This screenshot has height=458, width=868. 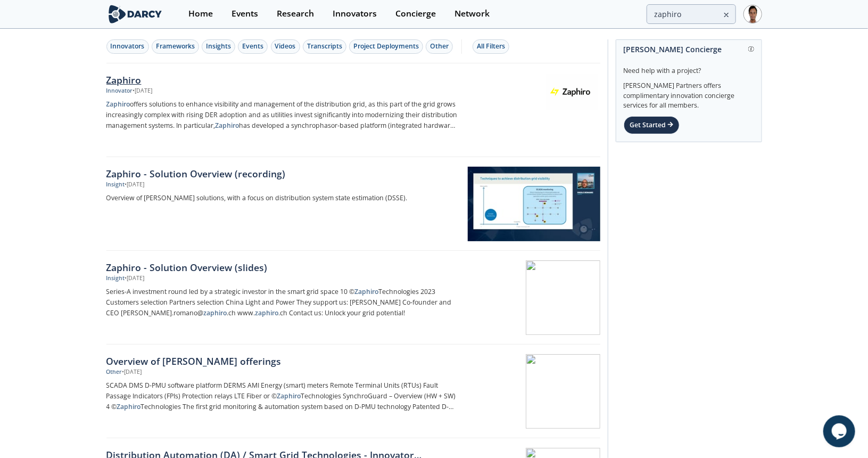 I want to click on button: Frameworks, so click(x=175, y=46).